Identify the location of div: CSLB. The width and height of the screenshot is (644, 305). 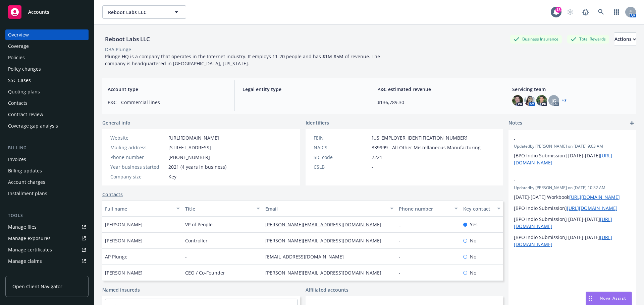
(341, 167).